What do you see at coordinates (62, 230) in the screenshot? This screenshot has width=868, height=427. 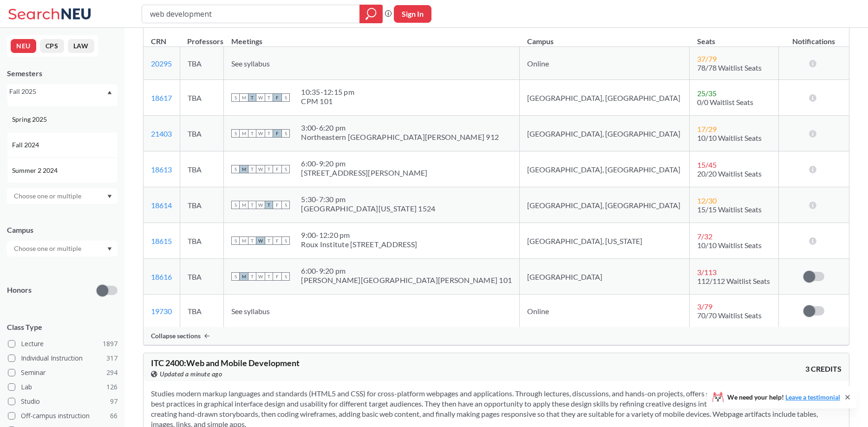 I see `div: Campus` at bounding box center [62, 230].